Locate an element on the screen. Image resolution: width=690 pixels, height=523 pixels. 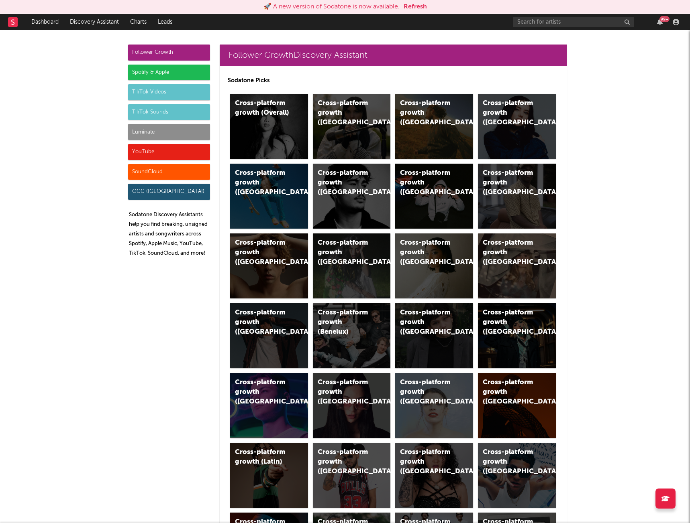
div: 99 + is located at coordinates (664, 19).